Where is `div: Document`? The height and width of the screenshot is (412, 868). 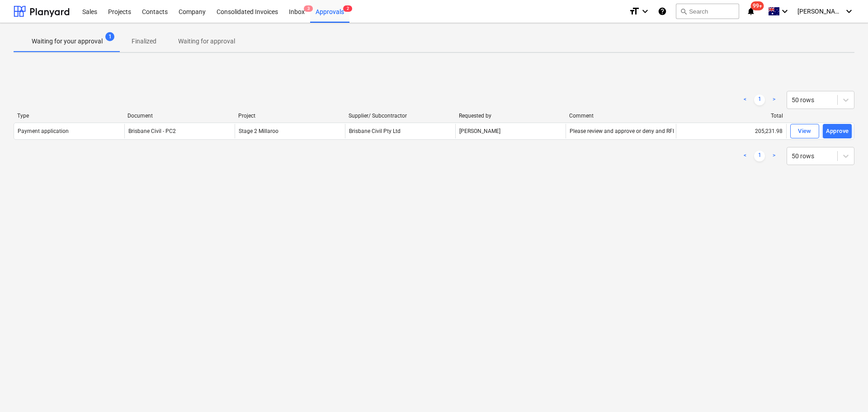
div: Document is located at coordinates (179, 116).